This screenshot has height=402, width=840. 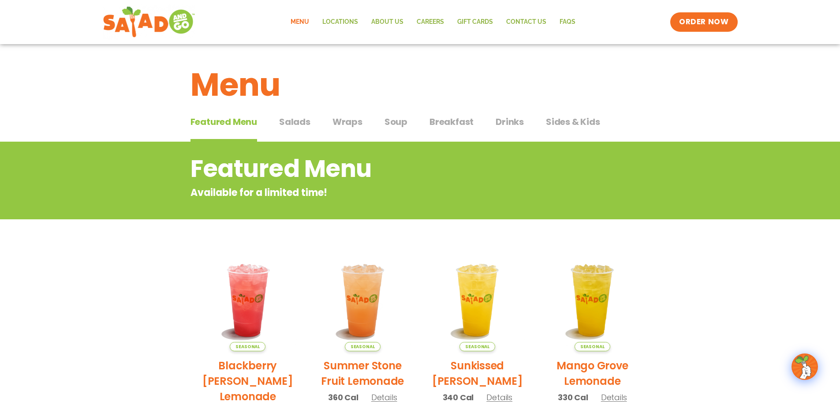 What do you see at coordinates (510, 122) in the screenshot?
I see `span: Drinks` at bounding box center [510, 122].